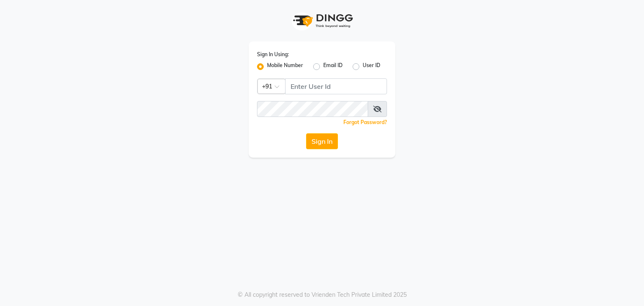 The height and width of the screenshot is (306, 644). Describe the element at coordinates (371, 67) in the screenshot. I see `label: User ID` at that location.